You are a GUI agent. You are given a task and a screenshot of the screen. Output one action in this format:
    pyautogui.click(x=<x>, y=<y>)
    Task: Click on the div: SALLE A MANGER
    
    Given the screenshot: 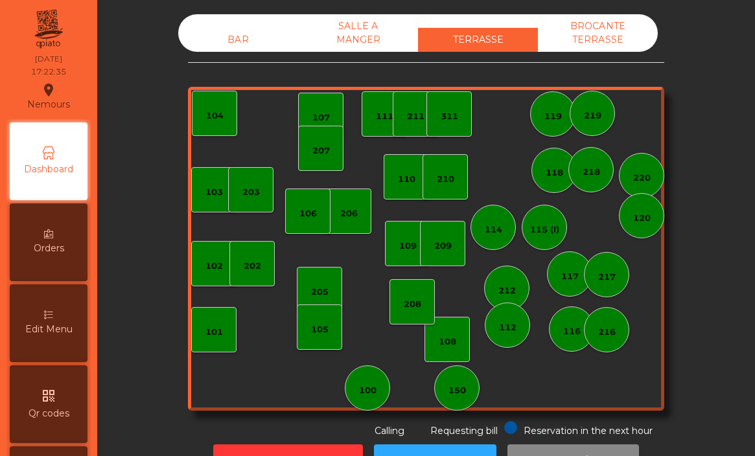 What is the action you would take?
    pyautogui.click(x=358, y=33)
    